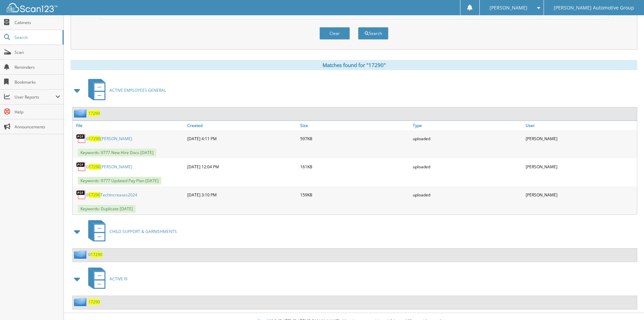  Describe the element at coordinates (355, 125) in the screenshot. I see `a: Size` at that location.